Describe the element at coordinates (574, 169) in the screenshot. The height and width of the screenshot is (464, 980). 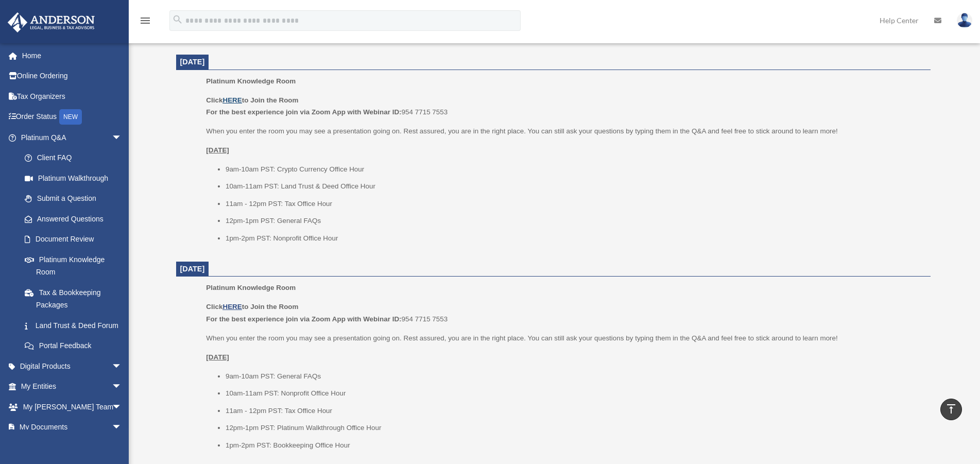
I see `li: 9am-10am PST: Crypto Currency Office Hour` at that location.